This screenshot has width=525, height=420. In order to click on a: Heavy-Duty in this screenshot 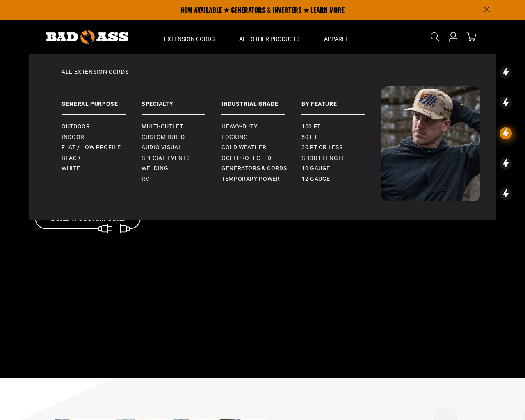, I will do `click(261, 127)`.